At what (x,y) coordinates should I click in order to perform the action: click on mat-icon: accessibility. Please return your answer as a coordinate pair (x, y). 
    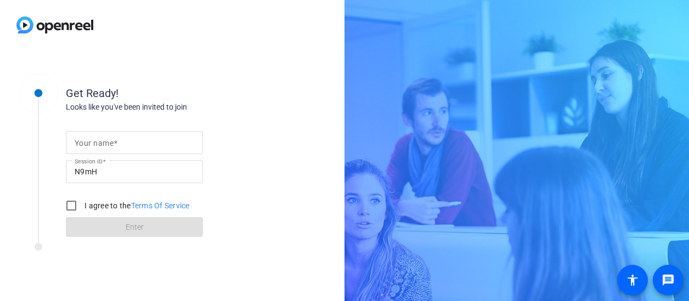
    Looking at the image, I should click on (632, 280).